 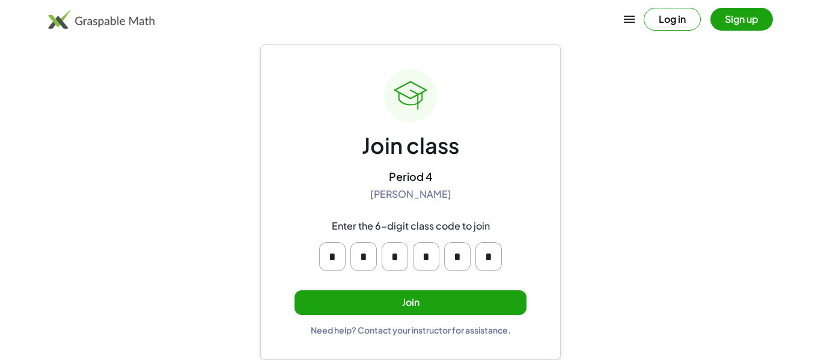 What do you see at coordinates (410, 145) in the screenshot?
I see `div: Join class` at bounding box center [410, 145].